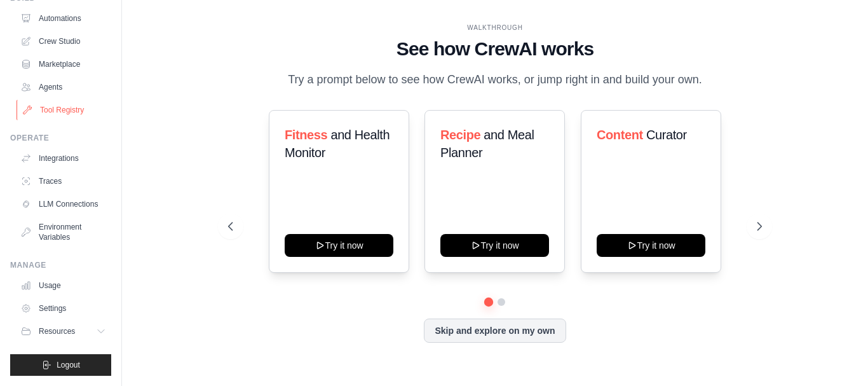 The height and width of the screenshot is (386, 868). Describe the element at coordinates (836, 355) in the screenshot. I see `div: Chat Widget` at that location.